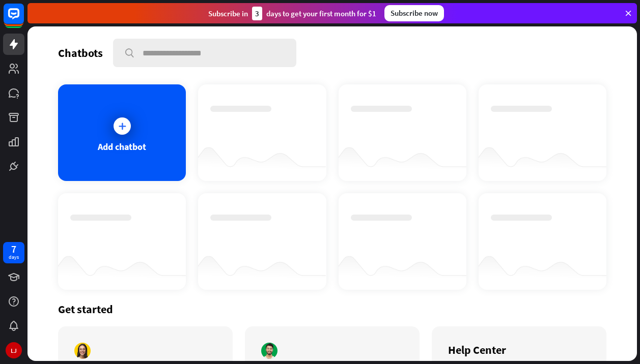  I want to click on div: Get started, so click(332, 309).